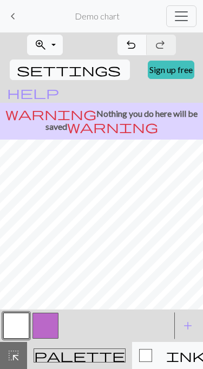  I want to click on span: palette, so click(79, 355).